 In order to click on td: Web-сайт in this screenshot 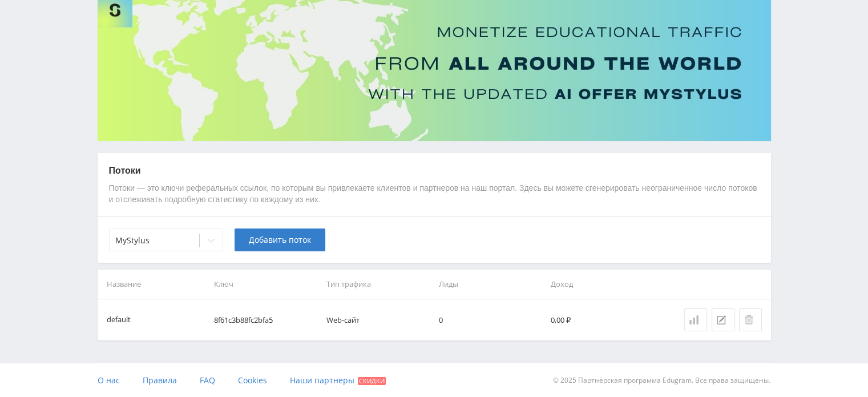, I will do `click(378, 320)`.